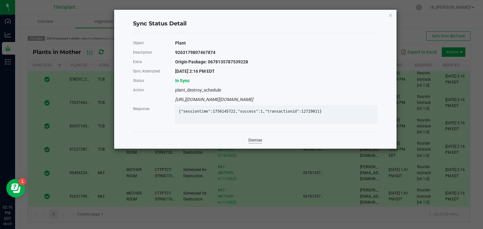  Describe the element at coordinates (149, 62) in the screenshot. I see `div: Extra` at that location.